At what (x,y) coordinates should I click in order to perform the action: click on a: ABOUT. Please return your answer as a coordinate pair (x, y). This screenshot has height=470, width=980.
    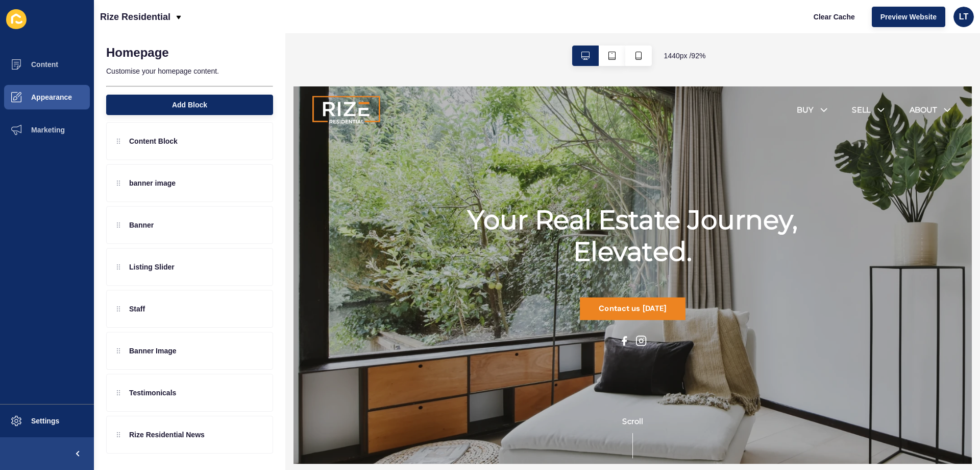
    Looking at the image, I should click on (682, 26).